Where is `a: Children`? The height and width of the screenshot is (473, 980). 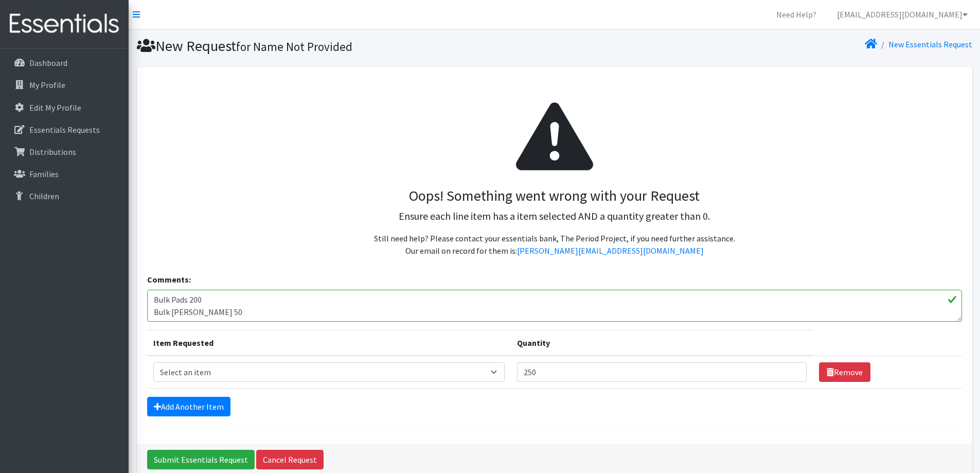 a: Children is located at coordinates (64, 196).